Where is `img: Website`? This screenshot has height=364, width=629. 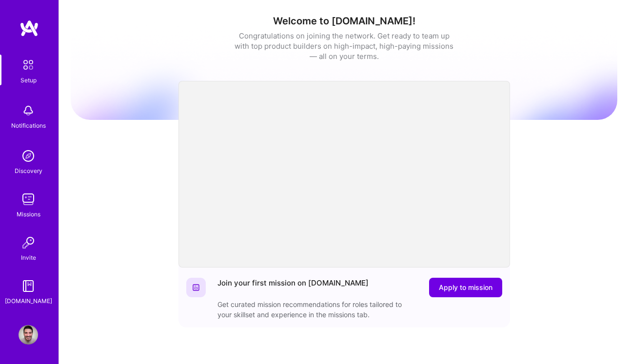 img: Website is located at coordinates (196, 288).